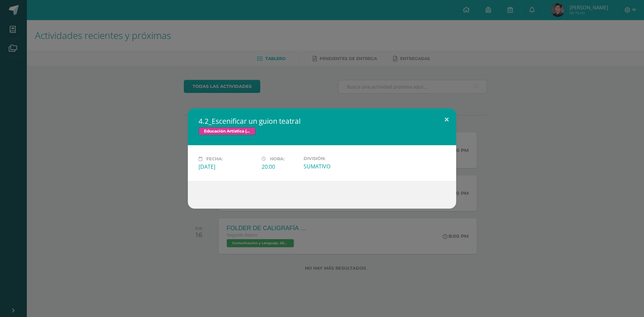 Image resolution: width=644 pixels, height=317 pixels. What do you see at coordinates (277, 158) in the screenshot?
I see `span: Hora:` at bounding box center [277, 158].